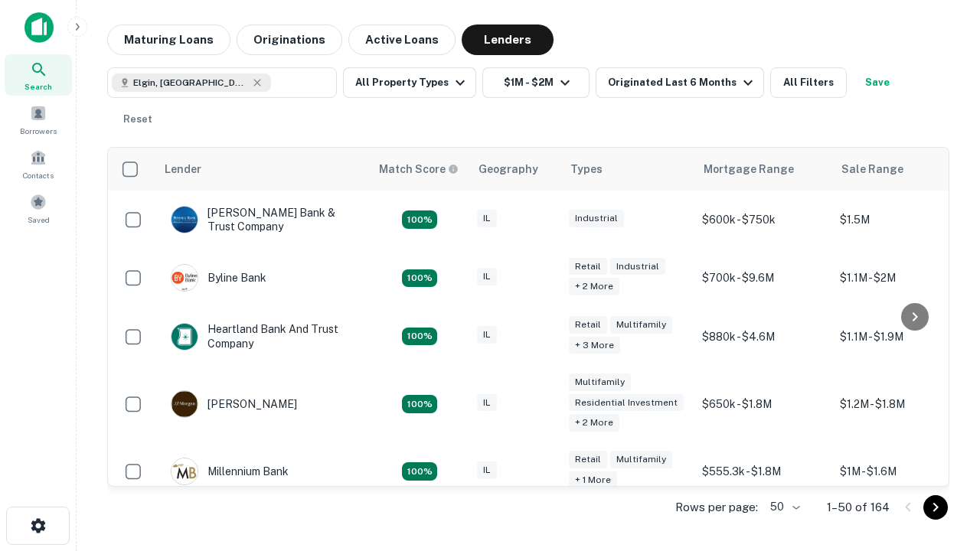 The height and width of the screenshot is (551, 980). What do you see at coordinates (901, 472) in the screenshot?
I see `td: $1M - $1.6M` at bounding box center [901, 472].